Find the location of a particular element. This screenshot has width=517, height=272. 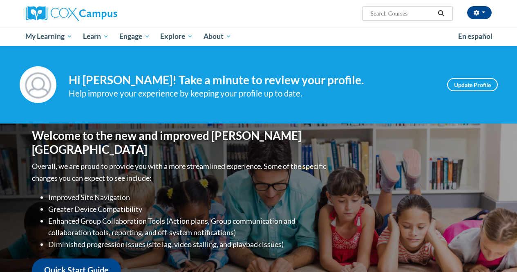

li: Improved Site Navigation is located at coordinates (188, 197).